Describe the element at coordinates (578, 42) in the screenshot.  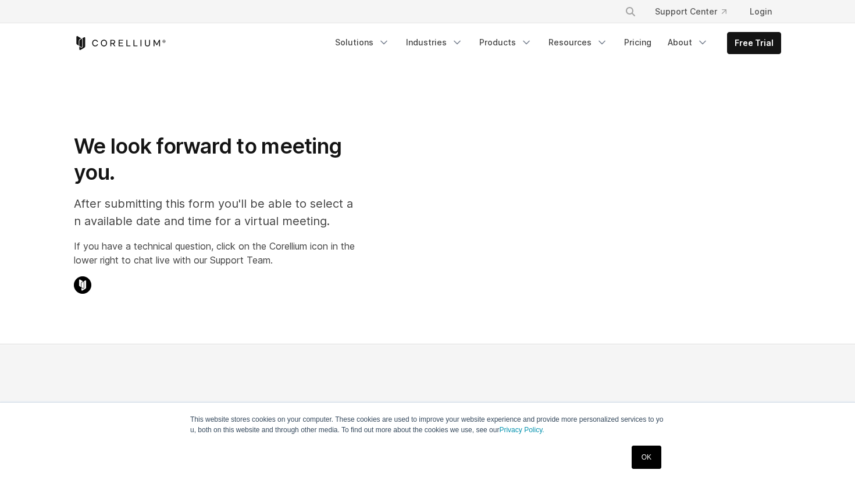
I see `a: Resources` at that location.